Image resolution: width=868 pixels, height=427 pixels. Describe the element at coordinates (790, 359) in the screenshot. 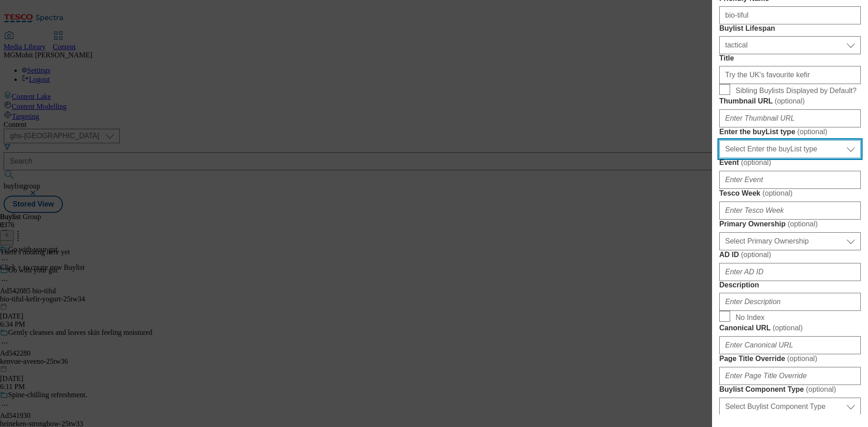

I see `label: Page Title Override` at that location.